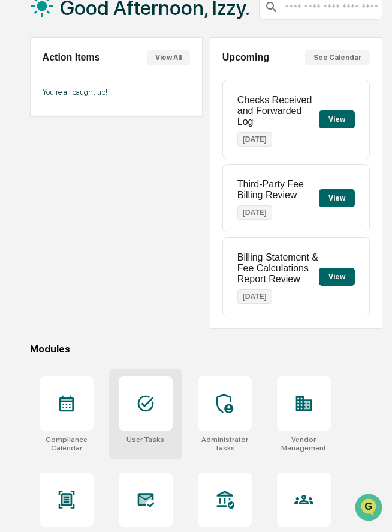 Image resolution: width=392 pixels, height=532 pixels. Describe the element at coordinates (117, 157) in the screenshot. I see `a: 🗄️Attestations` at that location.